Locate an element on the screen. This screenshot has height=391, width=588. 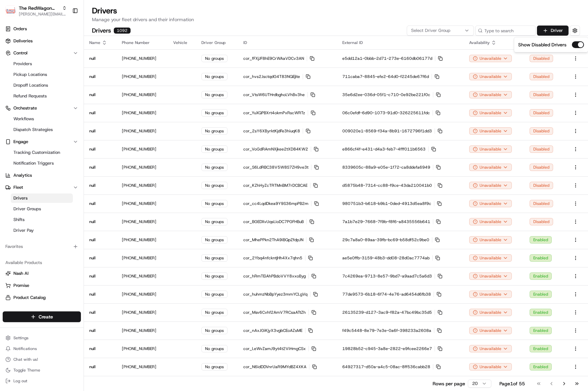
p: 06c0efdf-6d90-1073-91d0-326225611fdc is located at coordinates (400, 113).